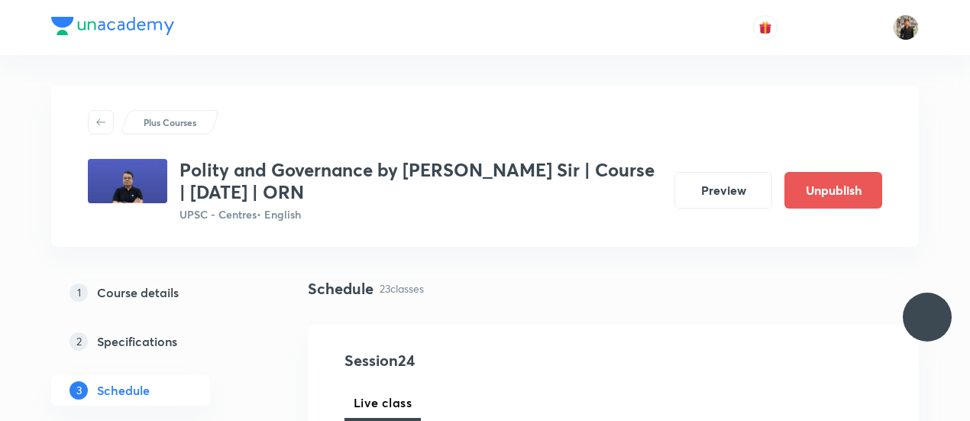  What do you see at coordinates (483, 360) in the screenshot?
I see `h4: Session 24` at bounding box center [483, 360].